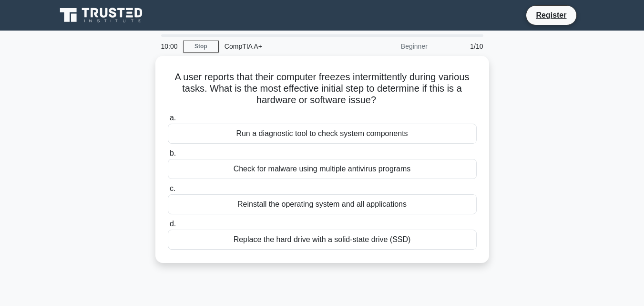  I want to click on div: Check for malware using multiple antivirus programs, so click(322, 169).